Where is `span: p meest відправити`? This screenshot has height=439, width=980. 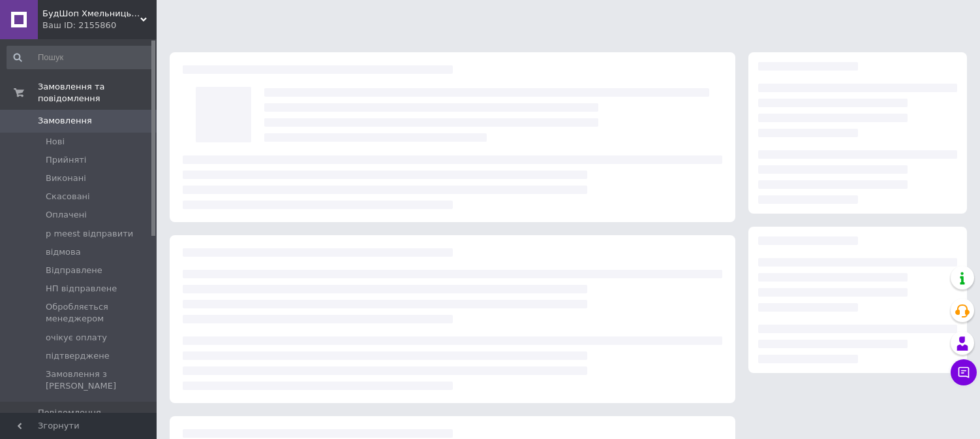 span: p meest відправити is located at coordinates (89, 234).